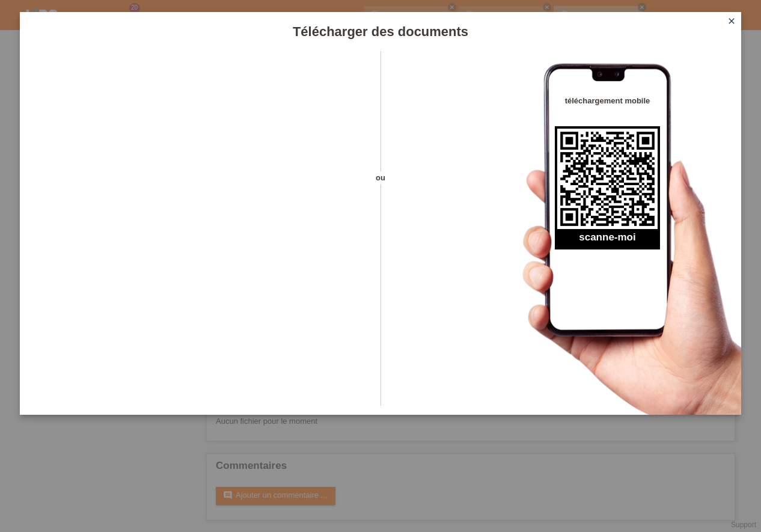  Describe the element at coordinates (607, 101) in the screenshot. I see `h4: téléchargement mobile` at that location.